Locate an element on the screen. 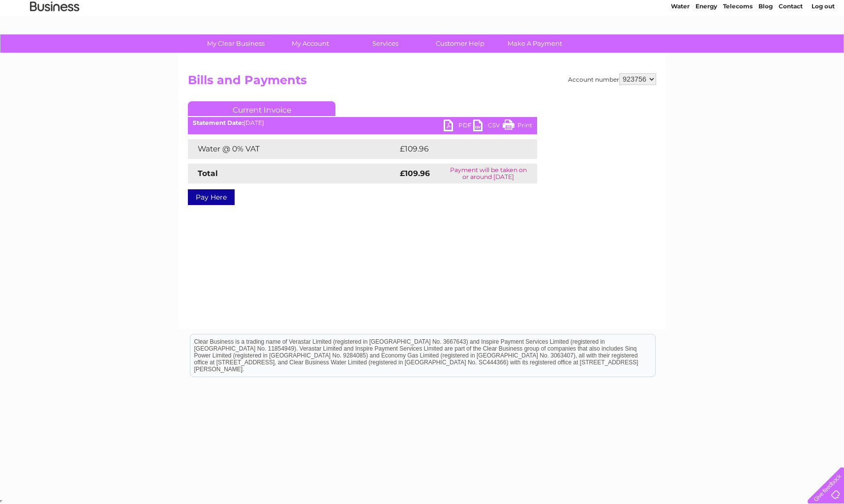 Image resolution: width=844 pixels, height=504 pixels. a: CSV is located at coordinates (487, 126).